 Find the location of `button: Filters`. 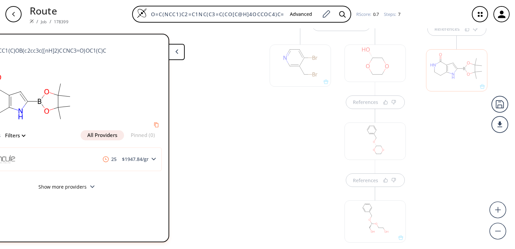

button: Filters is located at coordinates (13, 135).